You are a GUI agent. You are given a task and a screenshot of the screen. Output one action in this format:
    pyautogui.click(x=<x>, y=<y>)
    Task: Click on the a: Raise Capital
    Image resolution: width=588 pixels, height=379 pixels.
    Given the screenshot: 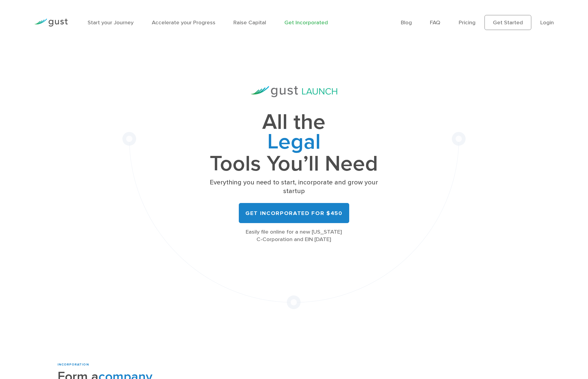 What is the action you would take?
    pyautogui.click(x=249, y=22)
    